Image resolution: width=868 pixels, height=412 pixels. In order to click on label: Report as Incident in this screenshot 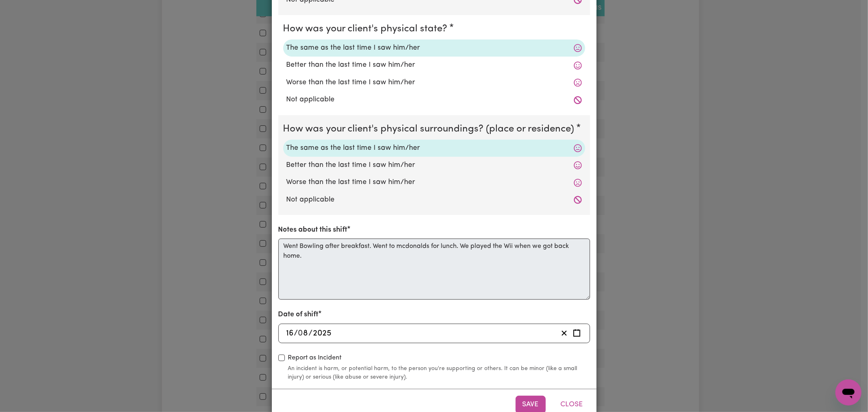, I will do `click(315, 358)`.